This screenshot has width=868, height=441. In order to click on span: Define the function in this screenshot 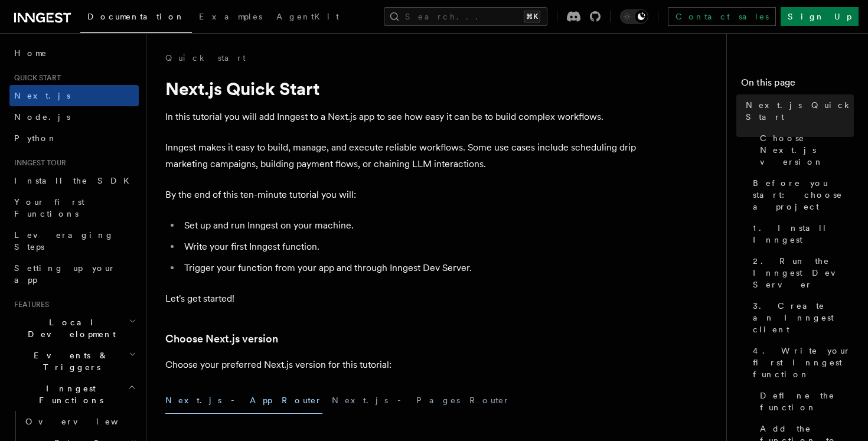, I will do `click(807, 402)`.